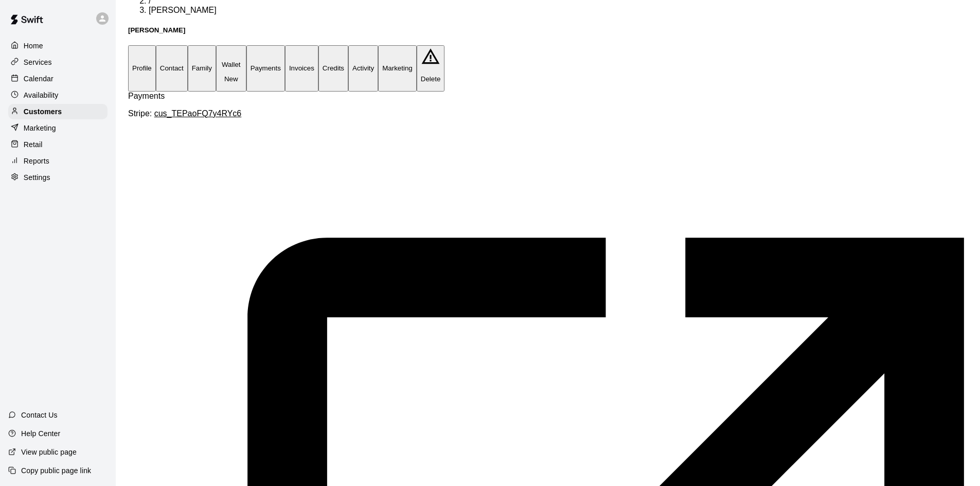 The image size is (980, 486). Describe the element at coordinates (57, 112) in the screenshot. I see `div: Customers` at that location.